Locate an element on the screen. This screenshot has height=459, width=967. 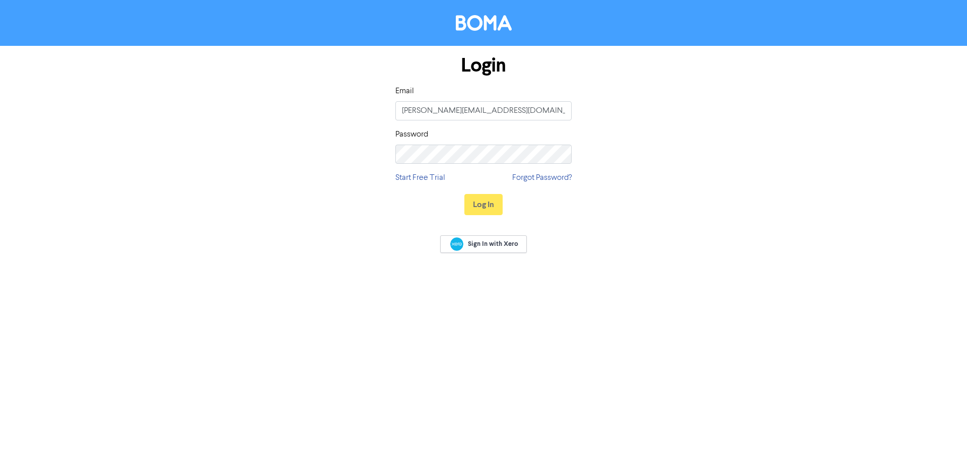
a: Forgot Password? is located at coordinates (542, 178).